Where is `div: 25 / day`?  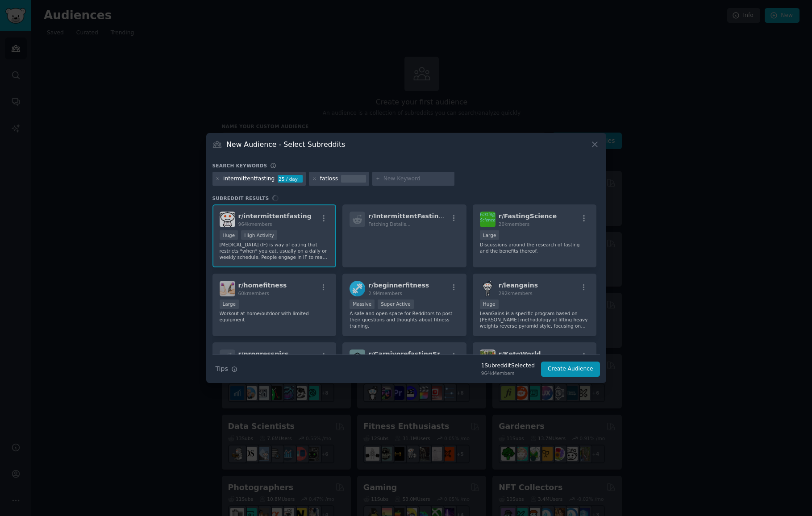 div: 25 / day is located at coordinates (290, 179).